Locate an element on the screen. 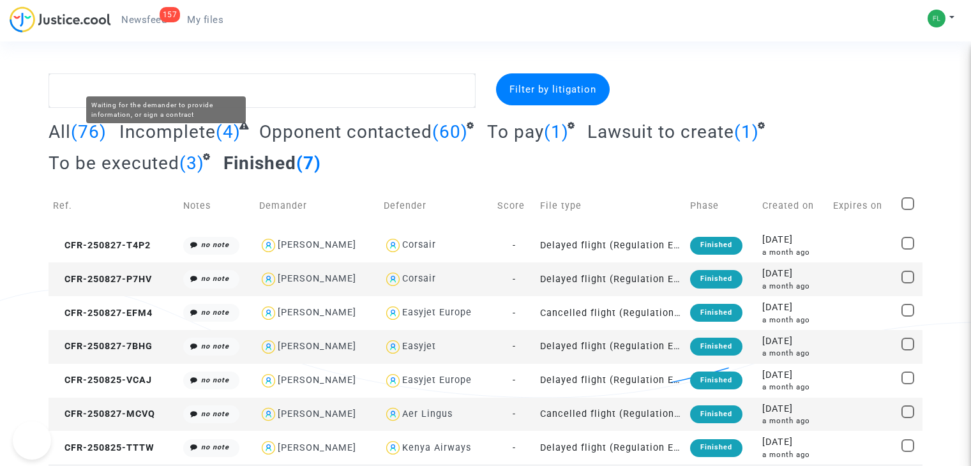  span: To be executed is located at coordinates (114, 163).